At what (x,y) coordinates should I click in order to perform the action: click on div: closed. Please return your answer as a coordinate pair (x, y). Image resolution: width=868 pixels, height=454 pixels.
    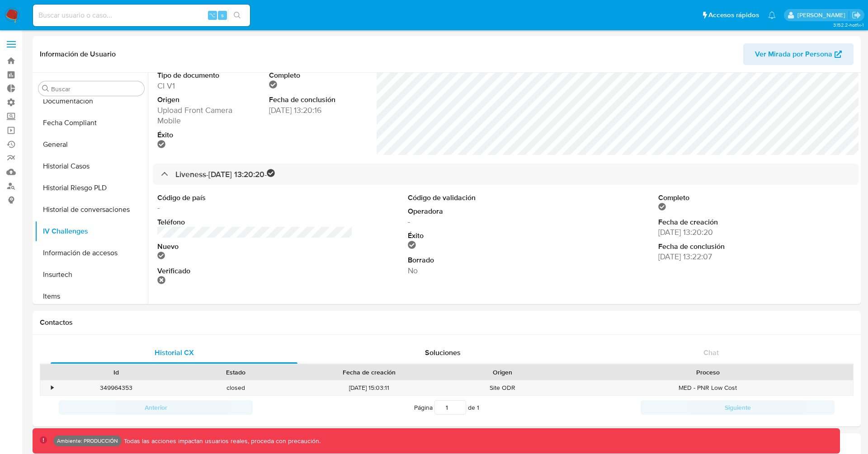
    Looking at the image, I should click on (235, 388).